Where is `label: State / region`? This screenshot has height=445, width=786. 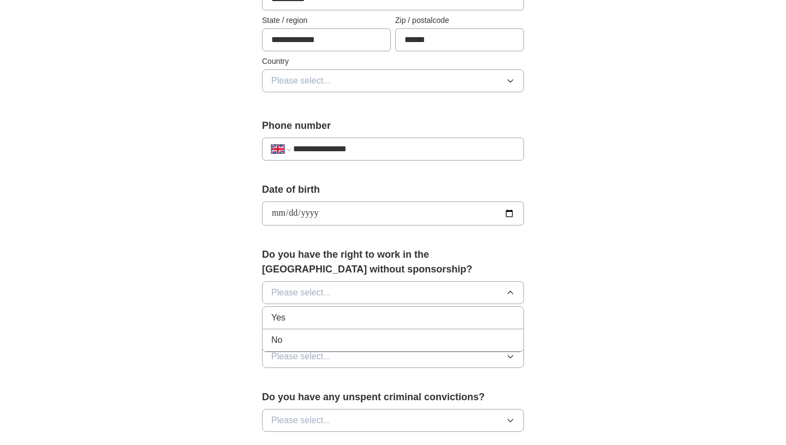
label: State / region is located at coordinates (326, 20).